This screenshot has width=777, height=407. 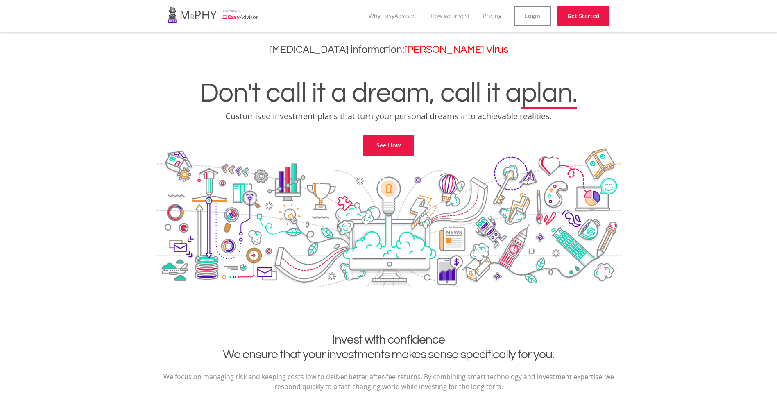 I want to click on a: See How, so click(x=388, y=145).